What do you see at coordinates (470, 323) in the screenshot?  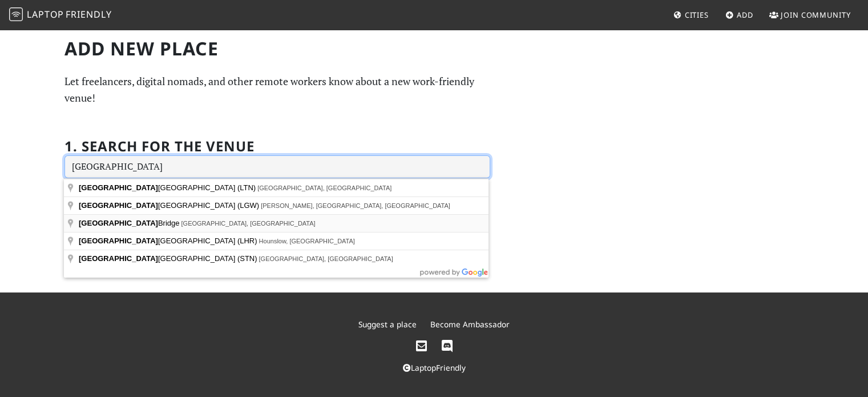 I see `a: Become Ambassador` at bounding box center [470, 323].